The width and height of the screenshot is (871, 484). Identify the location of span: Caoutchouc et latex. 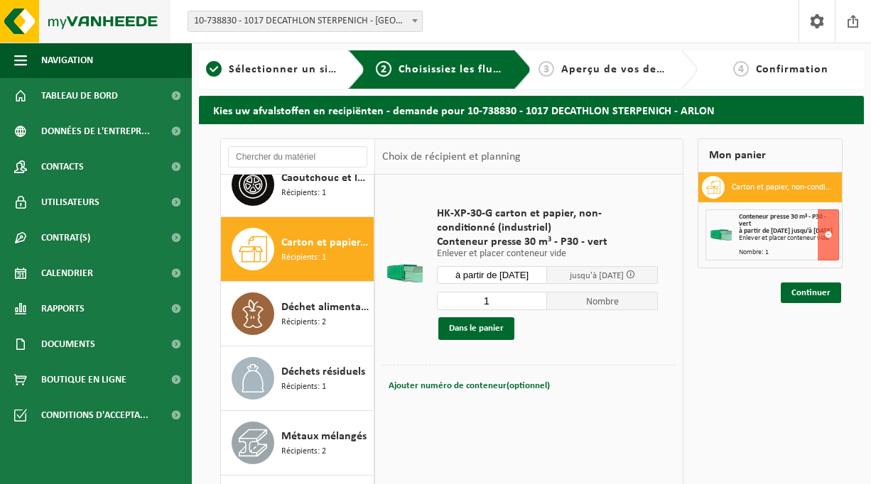
(325, 178).